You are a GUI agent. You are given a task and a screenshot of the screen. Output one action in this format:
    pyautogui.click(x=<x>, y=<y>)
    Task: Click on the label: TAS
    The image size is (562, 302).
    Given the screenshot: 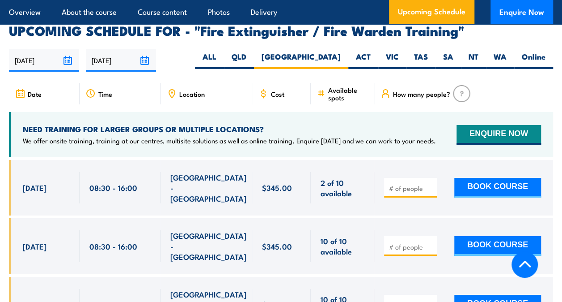 What is the action you would take?
    pyautogui.click(x=421, y=60)
    